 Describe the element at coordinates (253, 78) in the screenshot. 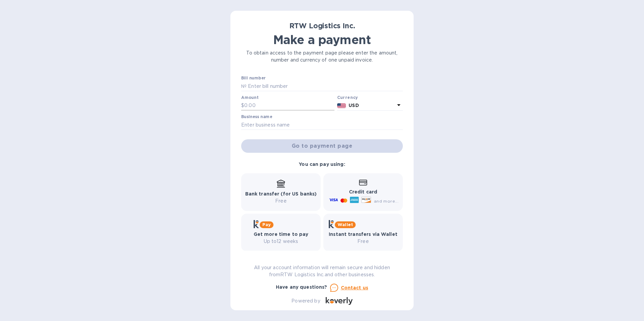

I see `label: Bill number` at that location.